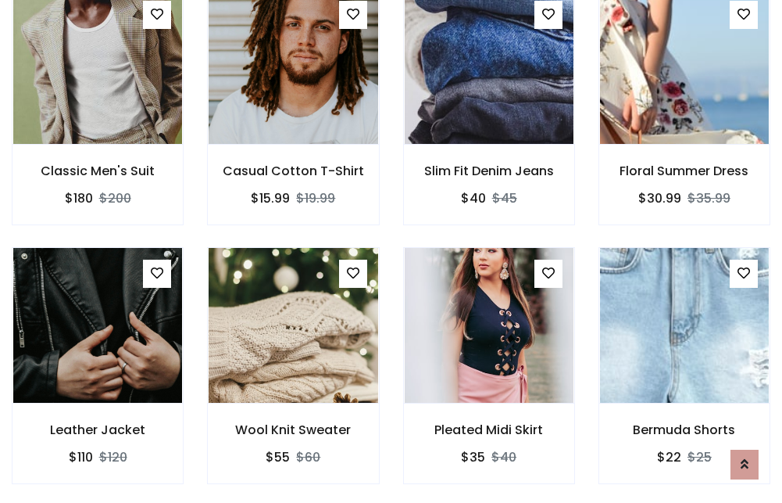  I want to click on del: $40, so click(504, 456).